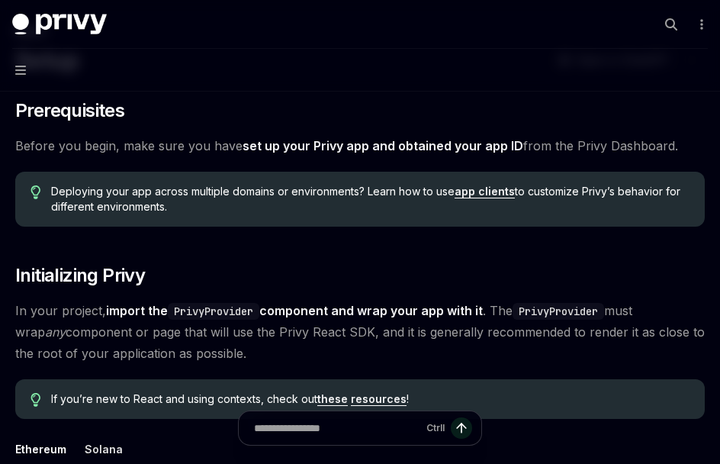  What do you see at coordinates (337, 428) in the screenshot?
I see `input: Ask a question...` at bounding box center [337, 428].